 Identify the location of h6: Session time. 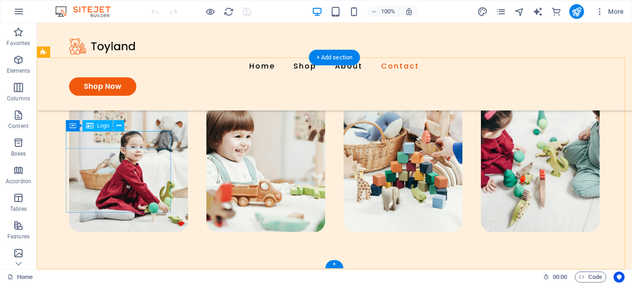
(555, 277).